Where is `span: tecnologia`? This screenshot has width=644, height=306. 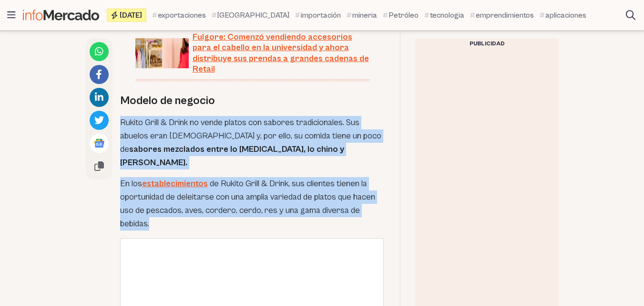
span: tecnologia is located at coordinates (447, 15).